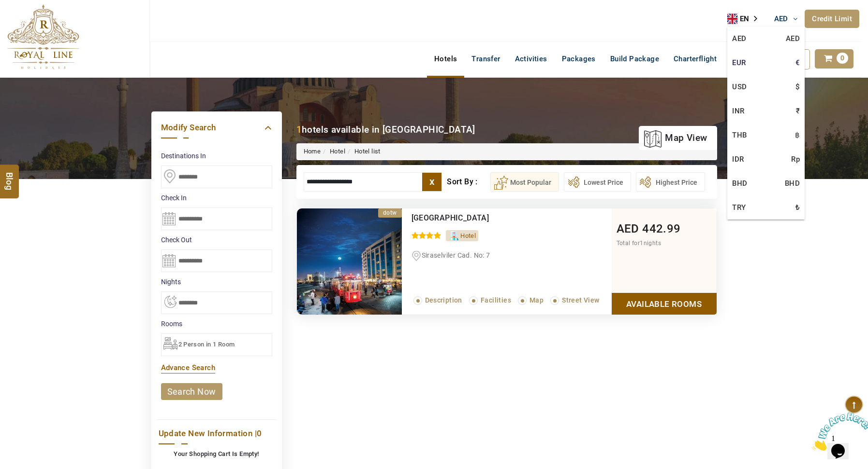  I want to click on a: search now, so click(192, 392).